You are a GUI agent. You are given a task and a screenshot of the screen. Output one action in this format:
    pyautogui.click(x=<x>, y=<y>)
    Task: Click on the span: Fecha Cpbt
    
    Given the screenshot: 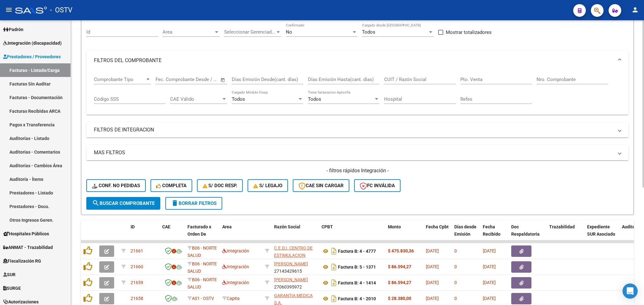 What is the action you would take?
    pyautogui.click(x=437, y=227)
    